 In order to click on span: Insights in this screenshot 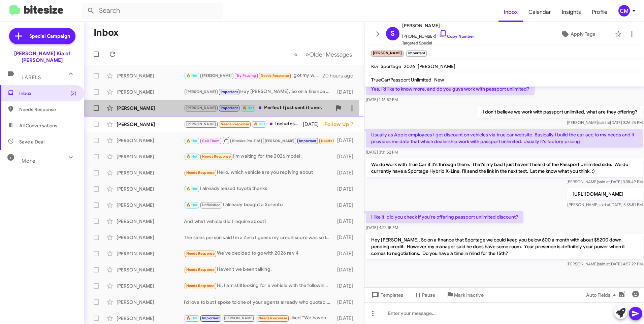, I will do `click(571, 12)`.